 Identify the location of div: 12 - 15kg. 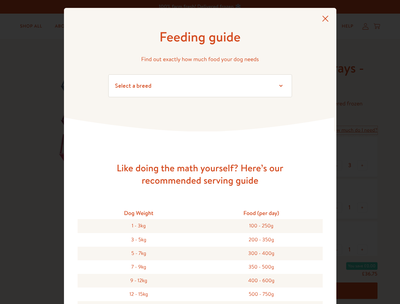
(139, 294).